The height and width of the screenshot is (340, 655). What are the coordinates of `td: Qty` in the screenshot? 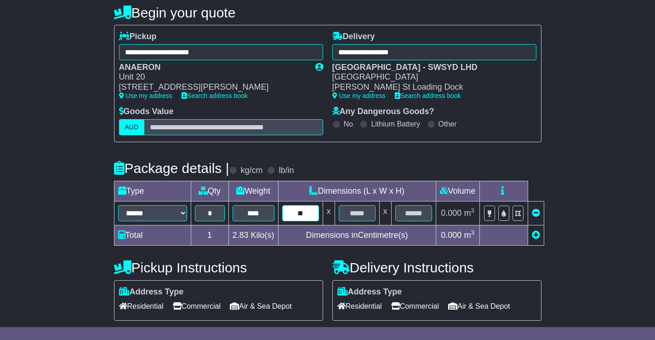 It's located at (210, 191).